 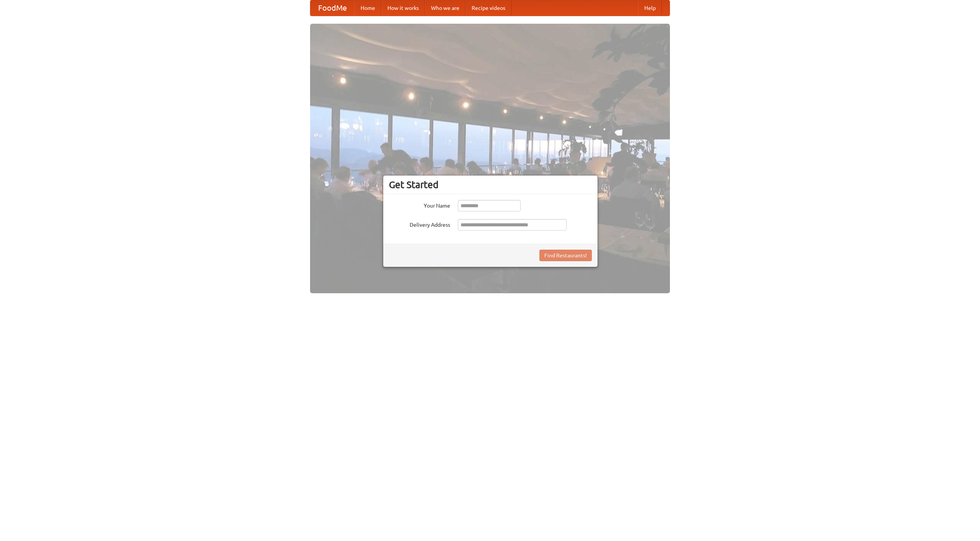 What do you see at coordinates (445, 8) in the screenshot?
I see `a: Who we are` at bounding box center [445, 8].